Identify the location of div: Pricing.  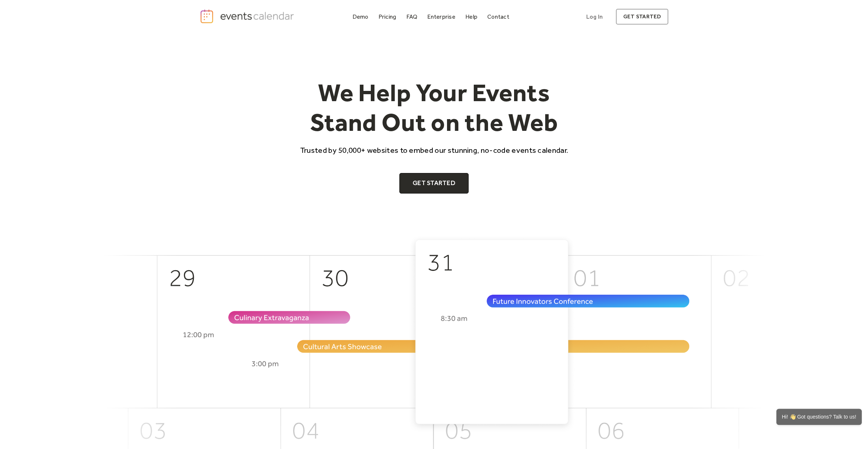
(387, 16).